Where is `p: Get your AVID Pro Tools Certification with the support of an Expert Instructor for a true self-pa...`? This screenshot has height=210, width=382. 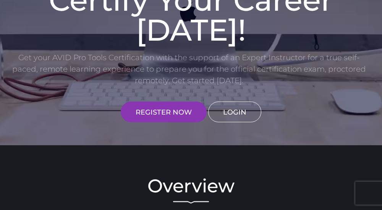 p: Get your AVID Pro Tools Certification with the support of an Expert Instructor for a true self-pa... is located at coordinates (189, 69).